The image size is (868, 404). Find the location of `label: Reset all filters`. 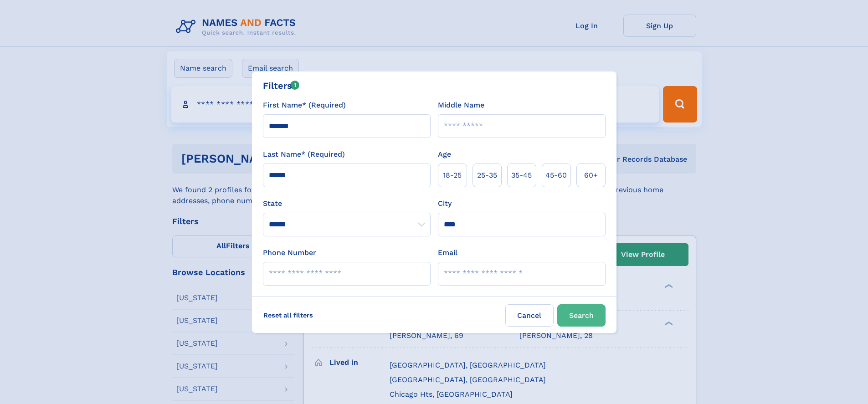

label: Reset all filters is located at coordinates (288, 315).